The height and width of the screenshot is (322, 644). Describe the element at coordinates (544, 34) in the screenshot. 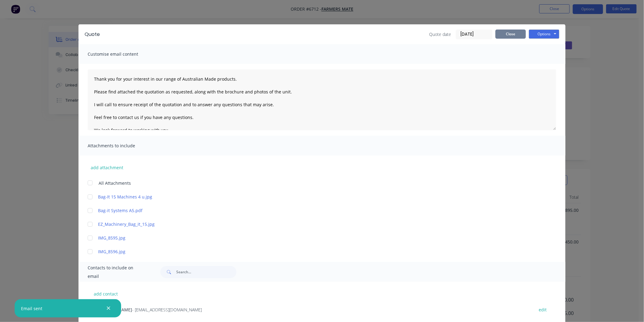

I see `button: Options` at that location.